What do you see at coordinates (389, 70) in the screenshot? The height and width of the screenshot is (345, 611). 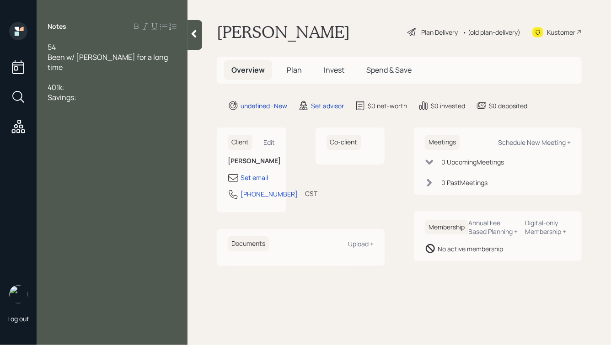 I see `span: Spend & Save` at bounding box center [389, 70].